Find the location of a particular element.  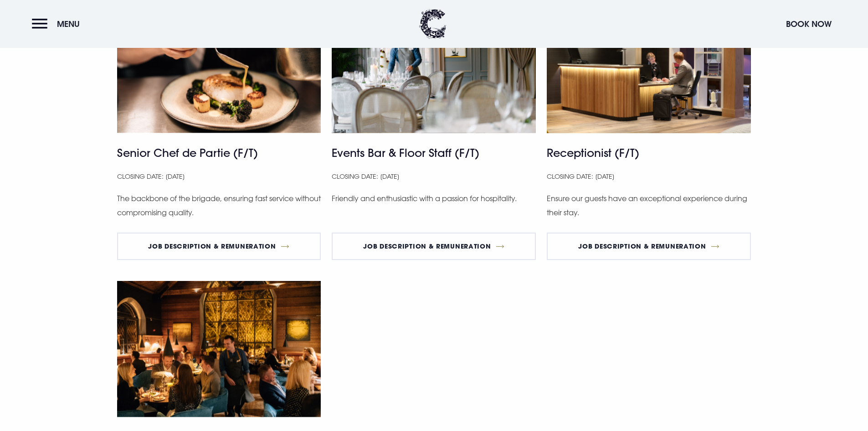

button: Menu is located at coordinates (58, 24).